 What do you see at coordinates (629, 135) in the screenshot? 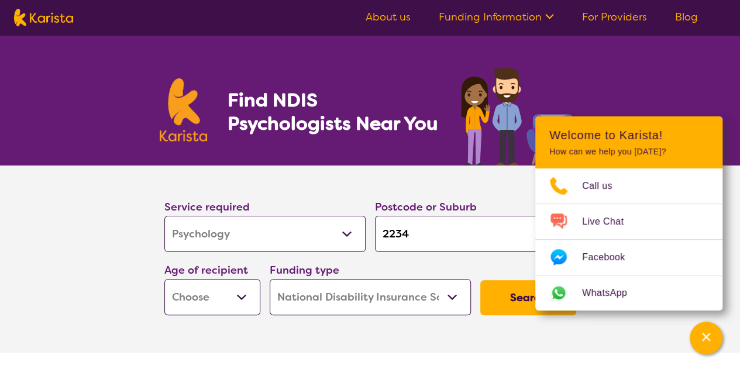
I see `h2: Welcome to Karista!` at bounding box center [629, 135].